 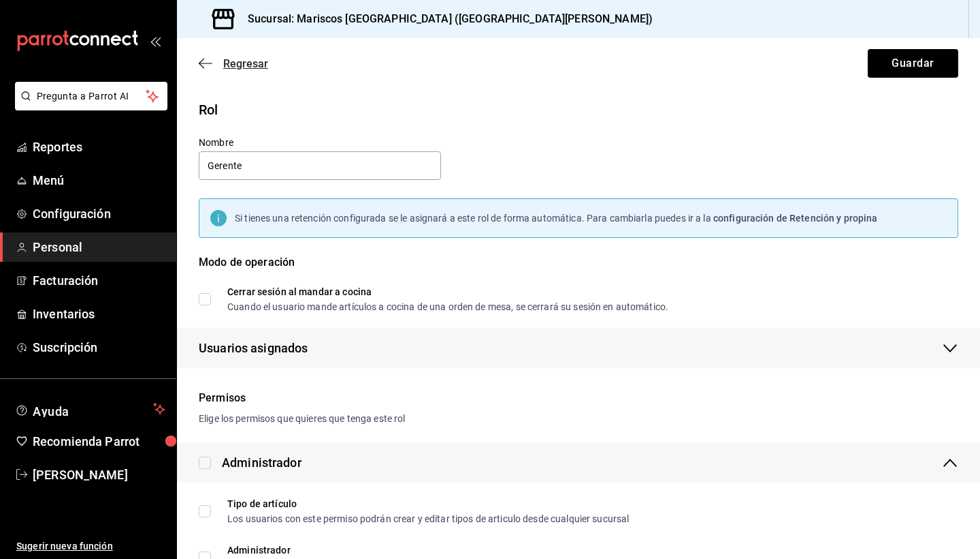 What do you see at coordinates (428, 519) in the screenshot?
I see `div: Los usuarios con este permiso podrán crear y editar tipos de articulo desde cualquier sucursal` at bounding box center [428, 519].